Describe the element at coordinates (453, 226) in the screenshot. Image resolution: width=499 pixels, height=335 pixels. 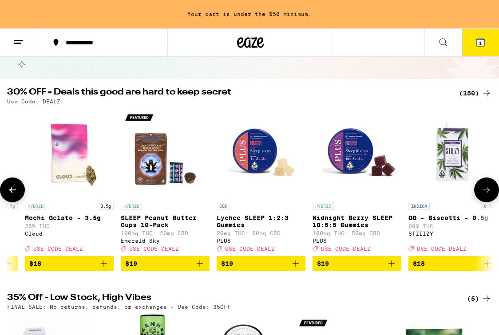
I see `p: 89% THC` at that location.